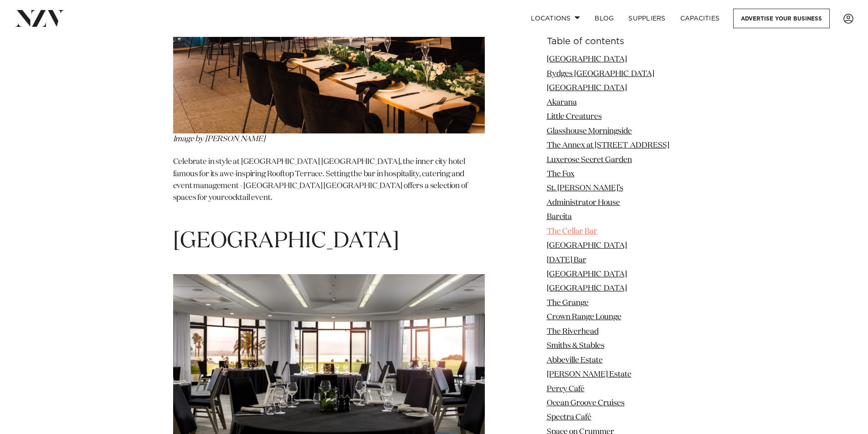  I want to click on a: SUPPLIERS, so click(647, 18).